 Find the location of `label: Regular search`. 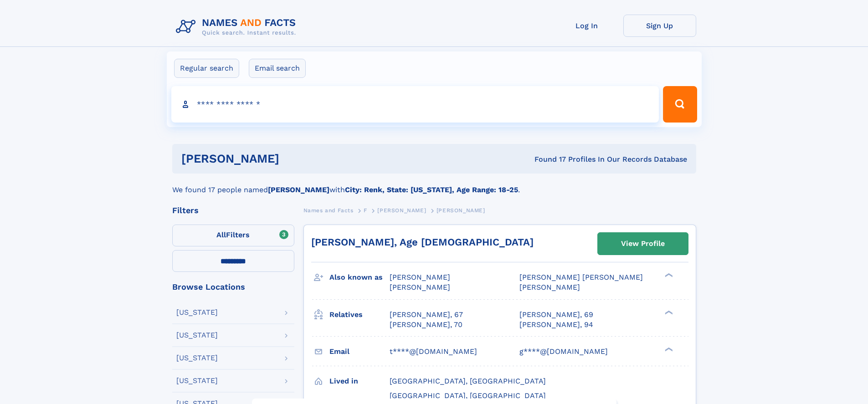

label: Regular search is located at coordinates (206, 68).